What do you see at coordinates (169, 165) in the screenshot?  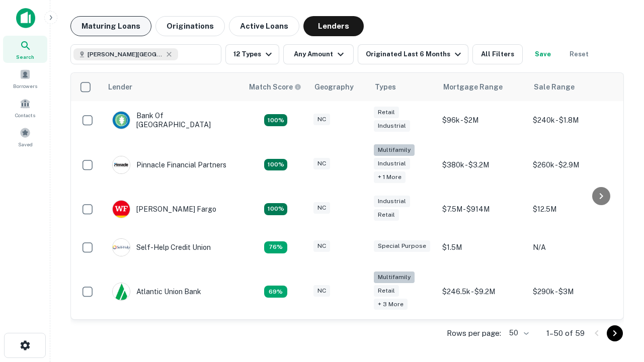 I see `div: Pinnacle Financial Partners` at bounding box center [169, 165].